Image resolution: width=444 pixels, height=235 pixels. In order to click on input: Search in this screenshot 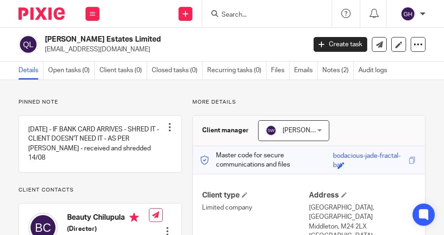, I will do `click(262, 15)`.